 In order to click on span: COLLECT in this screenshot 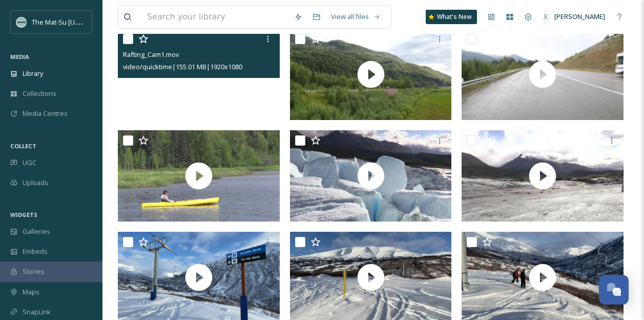, I will do `click(23, 146)`.